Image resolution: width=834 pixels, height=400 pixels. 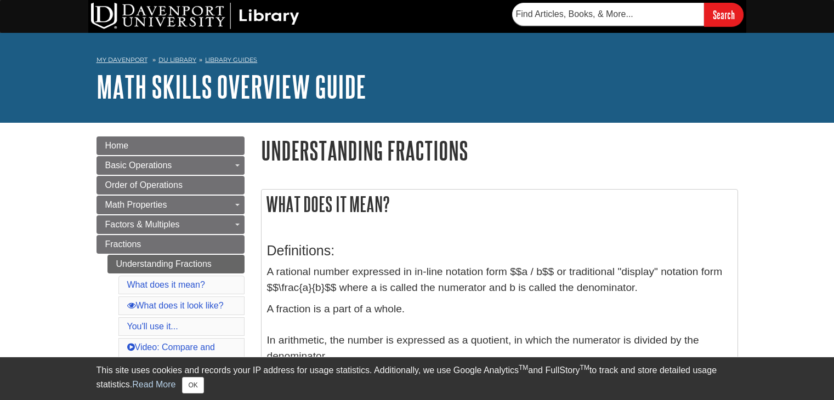 I want to click on span: Math Properties, so click(x=136, y=205).